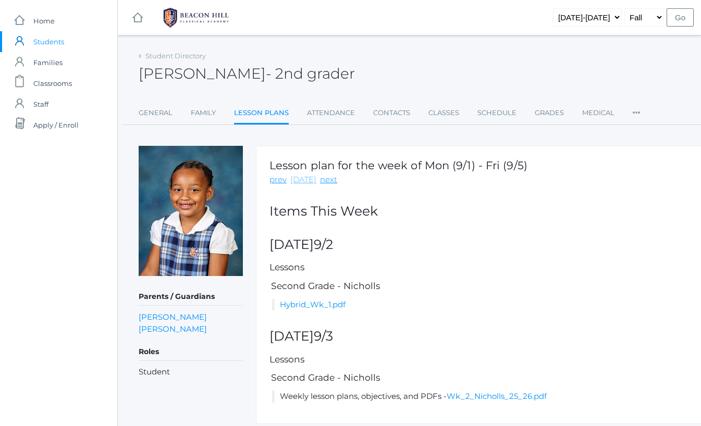  I want to click on span: 9/2, so click(323, 244).